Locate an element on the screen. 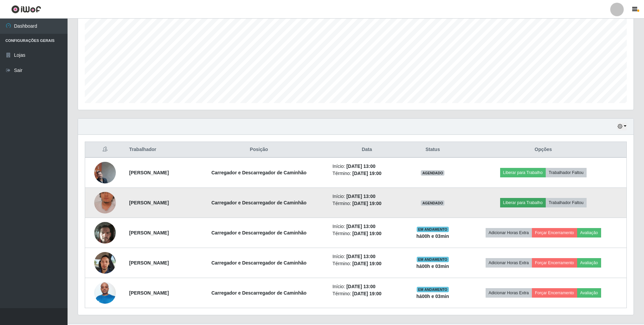 Image resolution: width=644 pixels, height=325 pixels. img: CoreUI Logo is located at coordinates (26, 9).